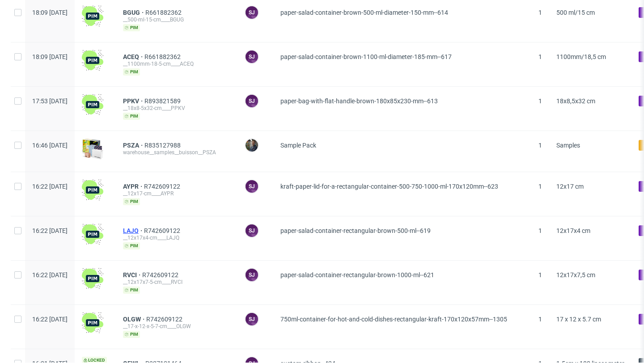 The height and width of the screenshot is (363, 644). What do you see at coordinates (576, 13) in the screenshot?
I see `span: 500 ml/15 cm` at bounding box center [576, 13].